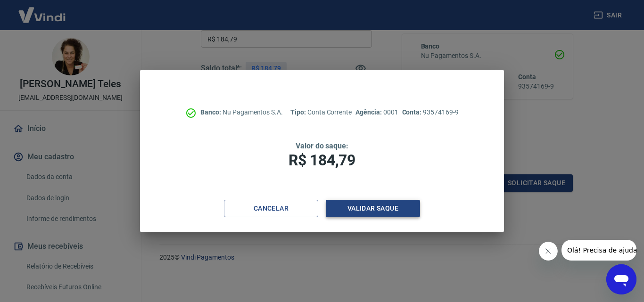  Describe the element at coordinates (241, 112) in the screenshot. I see `p: Nu Pagamentos S.A.` at that location.